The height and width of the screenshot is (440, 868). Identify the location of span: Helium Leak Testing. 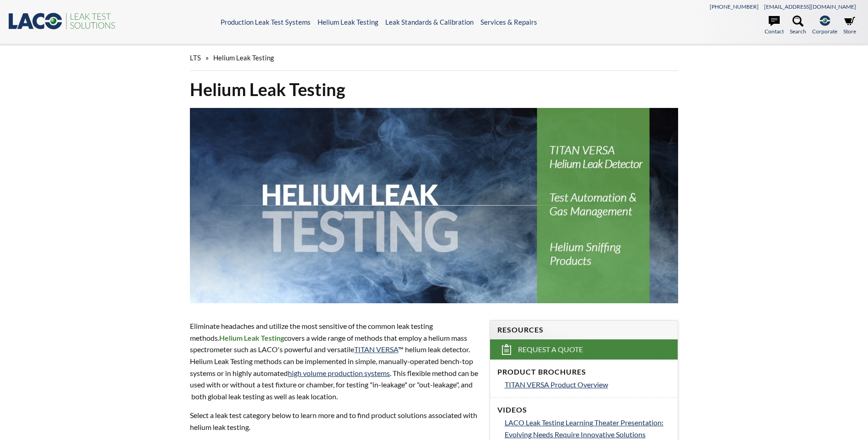
(243, 58).